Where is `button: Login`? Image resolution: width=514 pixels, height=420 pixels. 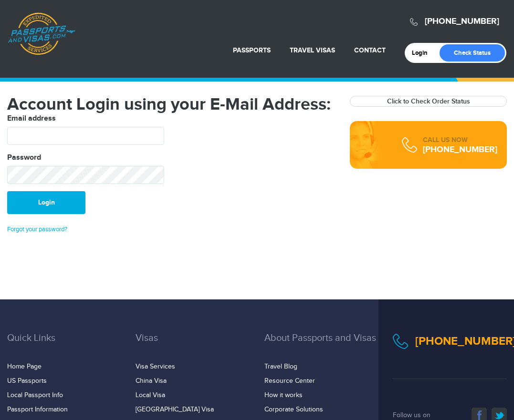 button: Login is located at coordinates (46, 203).